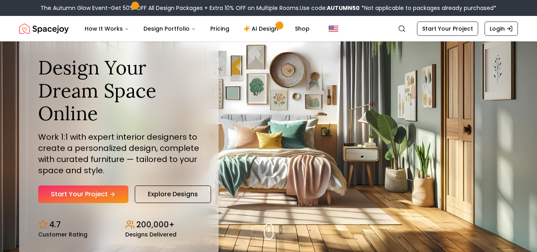 This screenshot has width=537, height=252. What do you see at coordinates (63, 234) in the screenshot?
I see `small: Customer Rating` at bounding box center [63, 234].